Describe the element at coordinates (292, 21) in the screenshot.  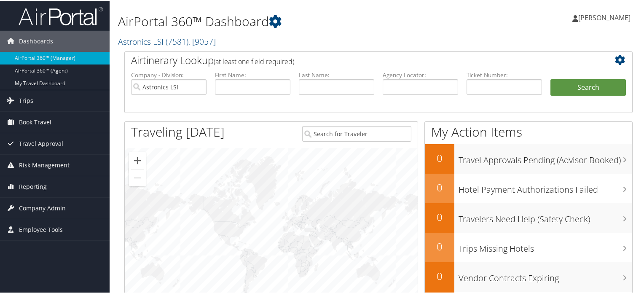
I see `h1: AirPortal 360™ Dashboard` at that location.